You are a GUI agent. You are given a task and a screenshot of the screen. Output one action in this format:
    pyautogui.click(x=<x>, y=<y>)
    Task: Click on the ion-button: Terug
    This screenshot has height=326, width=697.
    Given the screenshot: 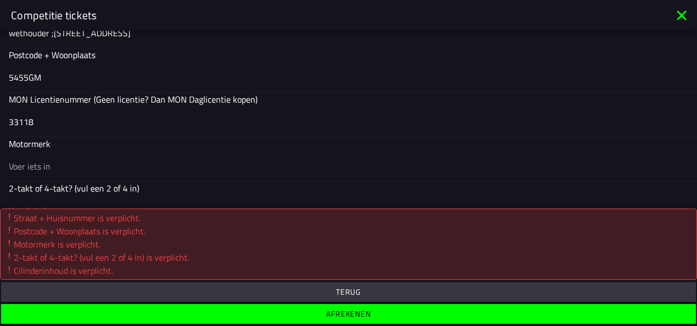 What is the action you would take?
    pyautogui.click(x=349, y=292)
    